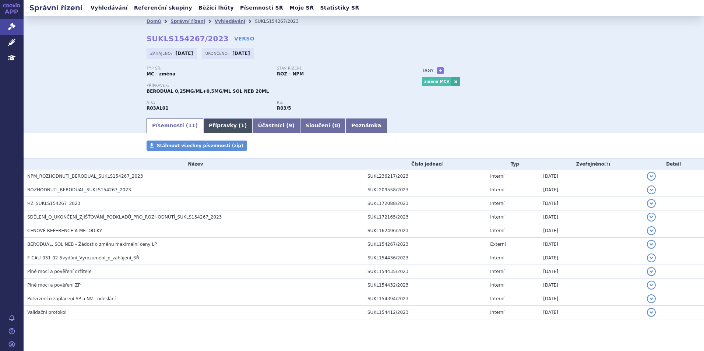 This screenshot has height=351, width=704. What do you see at coordinates (425, 299) in the screenshot?
I see `td: SUKL154394/2023` at bounding box center [425, 299].